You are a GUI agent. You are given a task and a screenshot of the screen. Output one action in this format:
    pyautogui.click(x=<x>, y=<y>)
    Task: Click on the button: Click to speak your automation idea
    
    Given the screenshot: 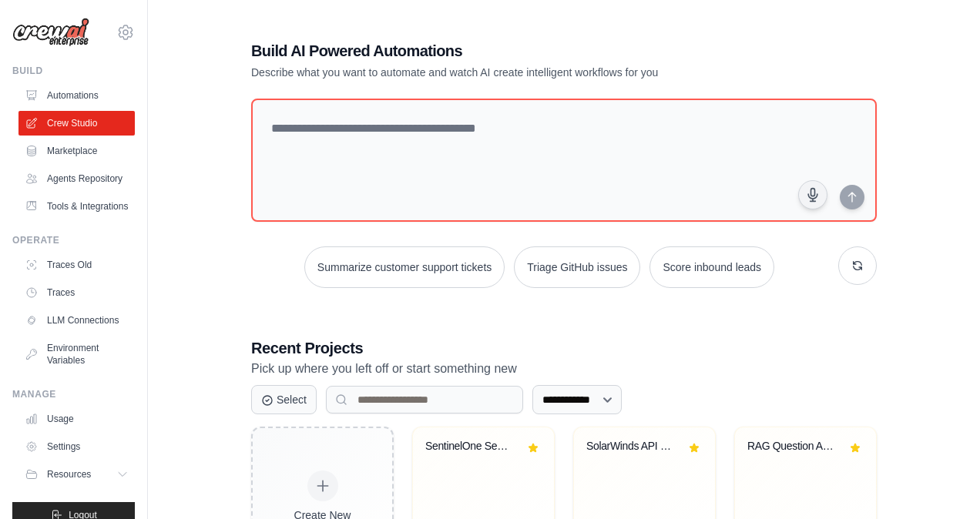 What is the action you would take?
    pyautogui.click(x=813, y=195)
    